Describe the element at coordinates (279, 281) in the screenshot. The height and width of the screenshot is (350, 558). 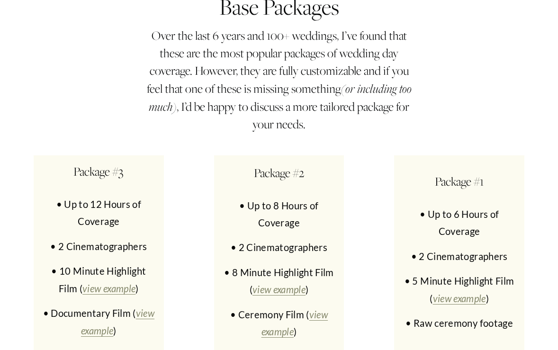
I see `p: • 8 Minute Highlight Film ( )` at that location.